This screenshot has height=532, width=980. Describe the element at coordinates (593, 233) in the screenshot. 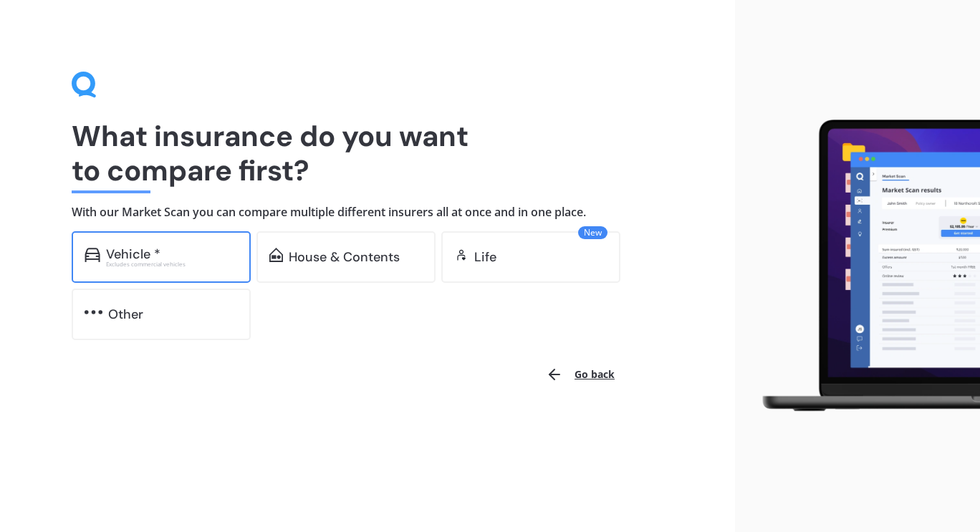

I see `span: New` at that location.